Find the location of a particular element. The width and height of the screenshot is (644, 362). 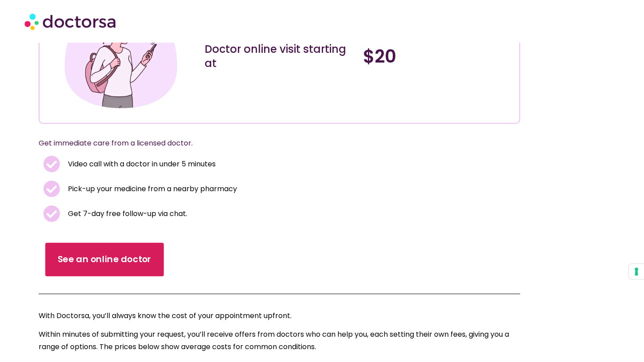

span: Get 7-day free follow-up via chat. is located at coordinates (126, 214).